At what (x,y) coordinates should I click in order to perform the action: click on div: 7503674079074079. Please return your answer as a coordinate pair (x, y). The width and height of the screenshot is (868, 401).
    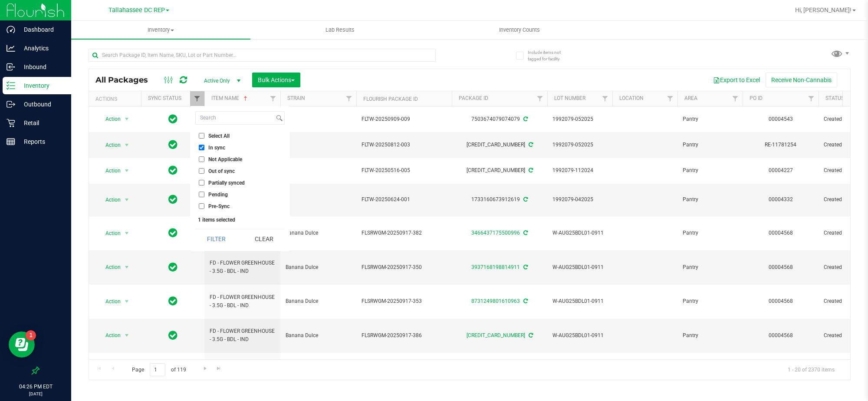
    Looking at the image, I should click on (500, 119).